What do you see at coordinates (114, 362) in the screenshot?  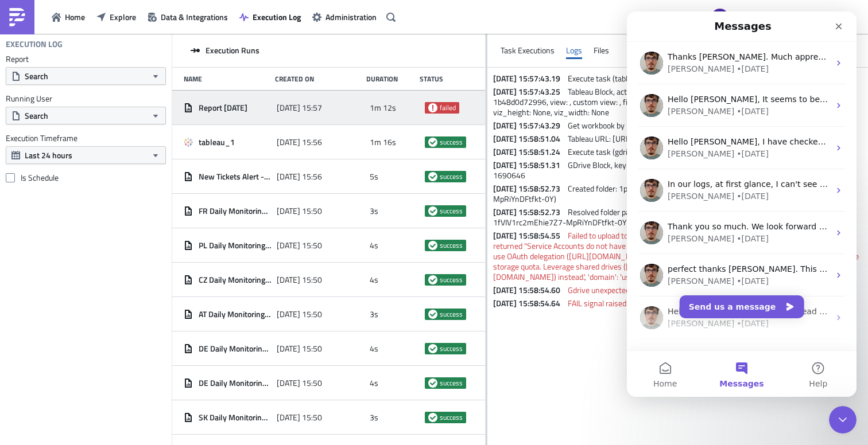 I see `button: Messages` at bounding box center [114, 362].